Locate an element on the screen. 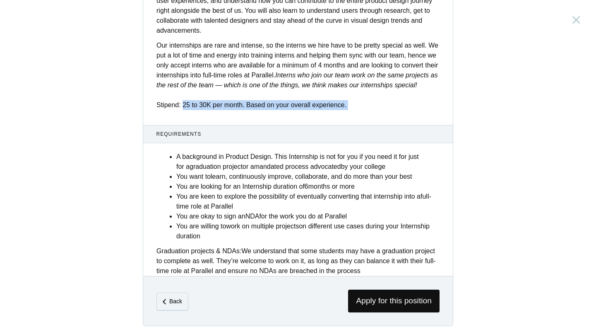 This screenshot has width=596, height=336. strong: process advocated is located at coordinates (313, 166).